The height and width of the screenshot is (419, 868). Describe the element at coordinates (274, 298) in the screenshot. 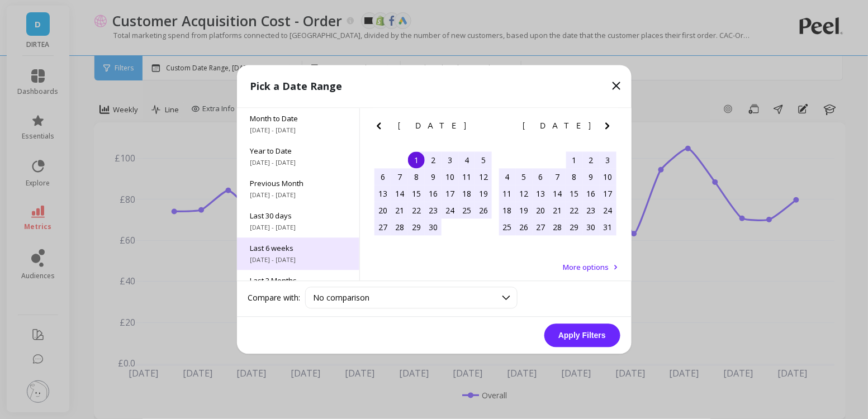

I see `label: Compare with:` at that location.